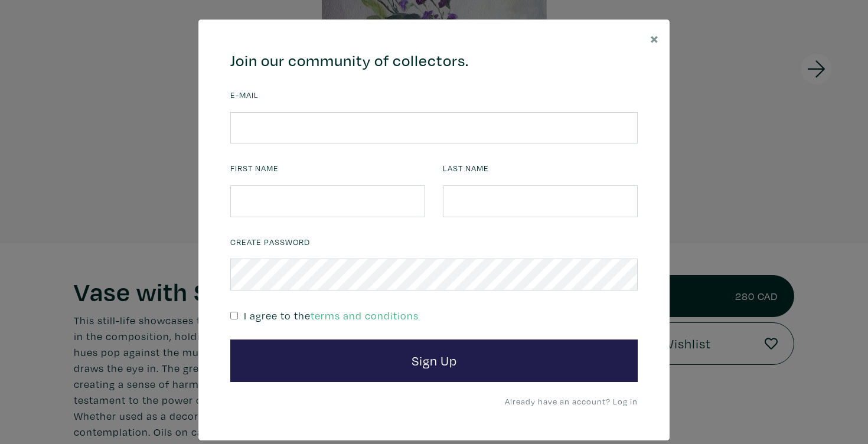  What do you see at coordinates (270, 243) in the screenshot?
I see `label: Create Password` at bounding box center [270, 243].